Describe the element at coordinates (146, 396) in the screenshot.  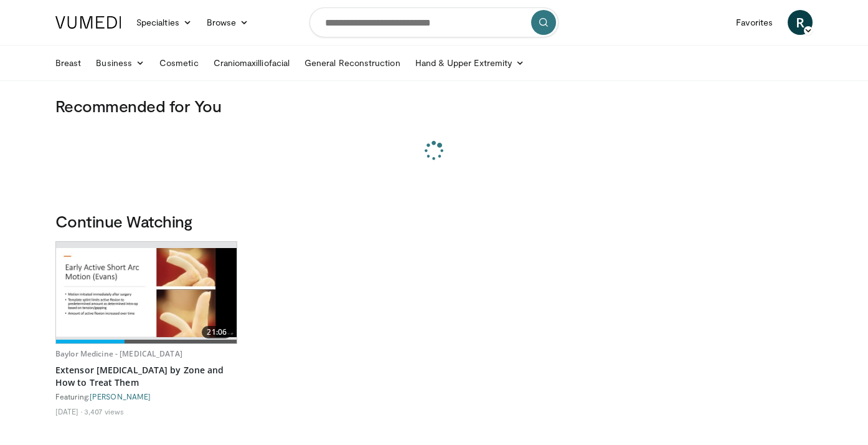
I see `div: Featuring:` at that location.